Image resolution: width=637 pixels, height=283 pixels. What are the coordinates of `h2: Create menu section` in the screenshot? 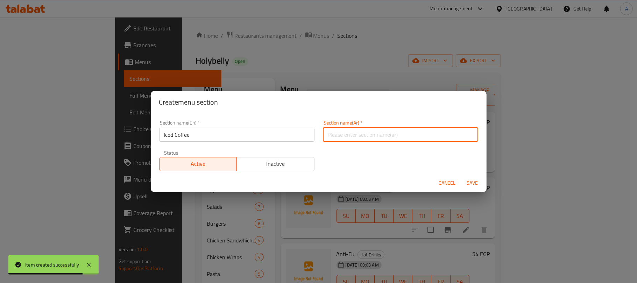 It's located at (318, 102).